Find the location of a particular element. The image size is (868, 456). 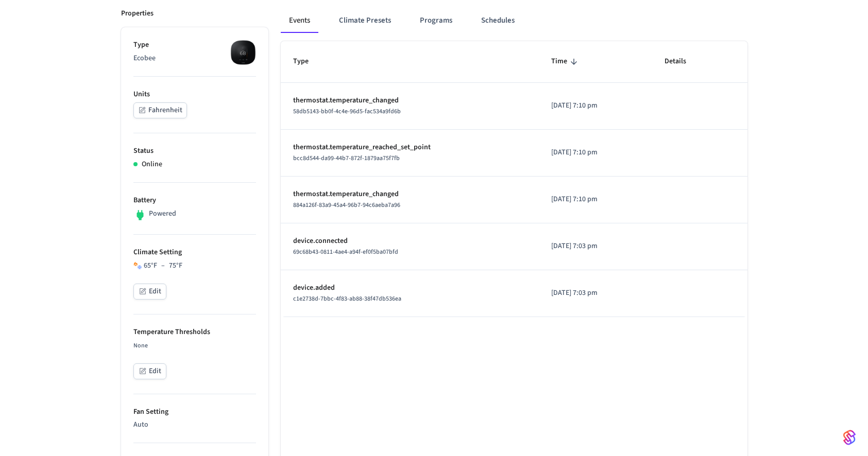

img: ecobee_lite_3 is located at coordinates (243, 53).